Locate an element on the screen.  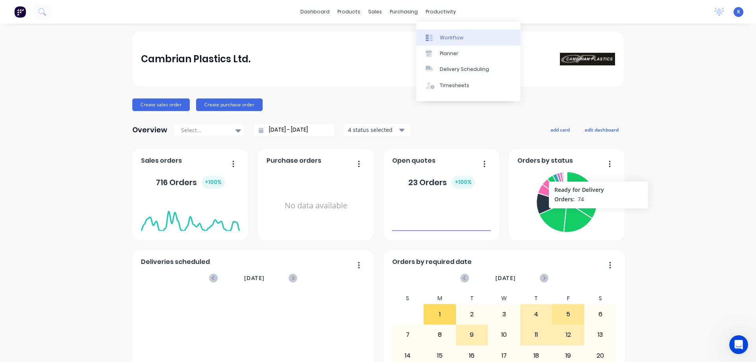
div: F is located at coordinates (568, 298).